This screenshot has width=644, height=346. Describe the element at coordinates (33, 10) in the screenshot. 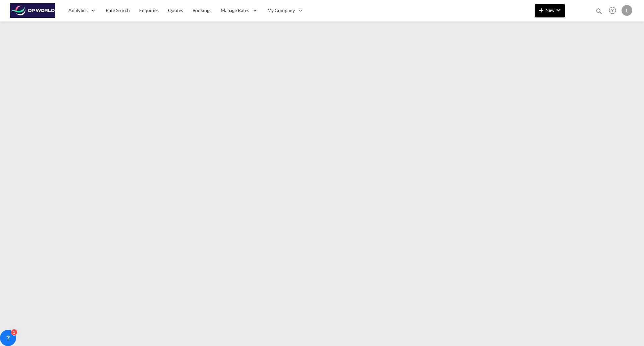

I see `img: c08ca190194411f088ed0f3ba295208c.png` at that location.